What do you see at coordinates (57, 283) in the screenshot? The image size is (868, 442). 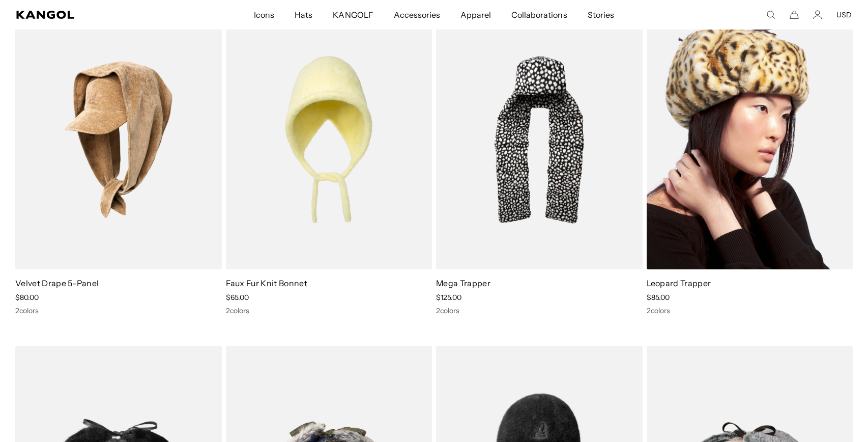 I see `a: Velvet Drape 5-Panel` at bounding box center [57, 283].